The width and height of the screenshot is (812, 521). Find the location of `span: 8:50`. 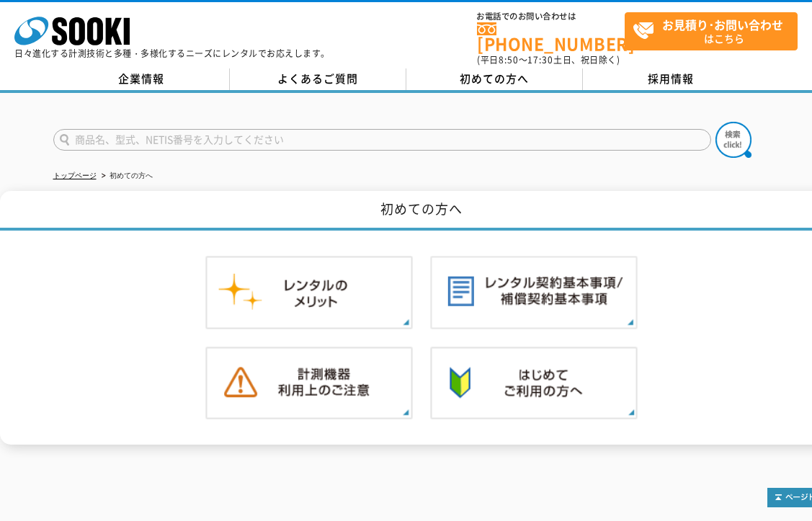

span: 8:50 is located at coordinates (509, 60).